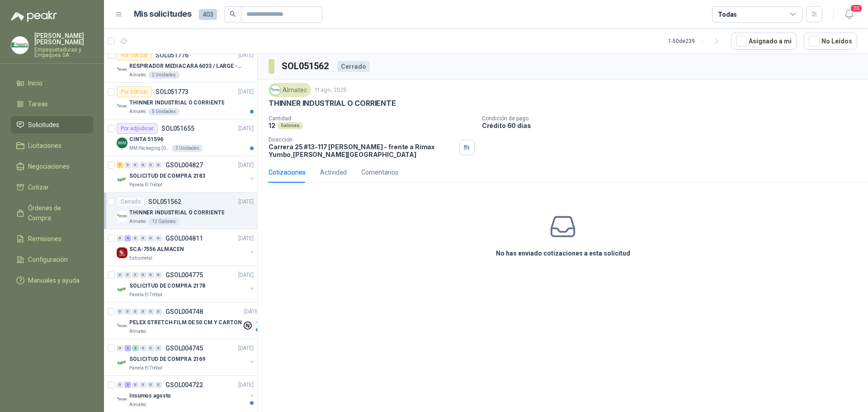 The width and height of the screenshot is (868, 412). What do you see at coordinates (233, 14) in the screenshot?
I see `span: search` at bounding box center [233, 14].